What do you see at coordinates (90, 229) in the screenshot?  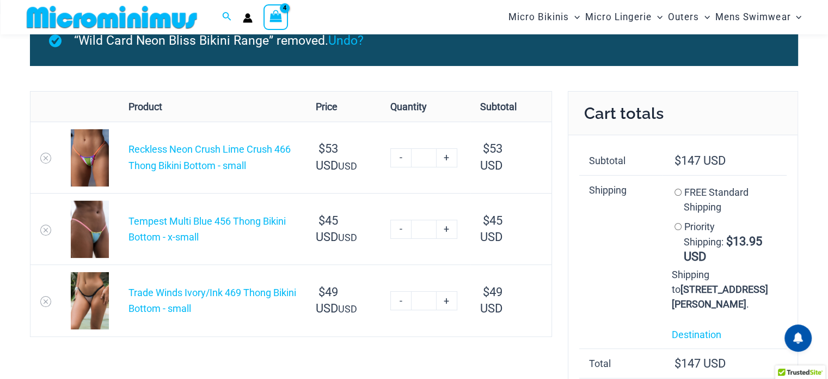 I see `img: Tempest Multi Blue 456 Bottom 01` at bounding box center [90, 229].